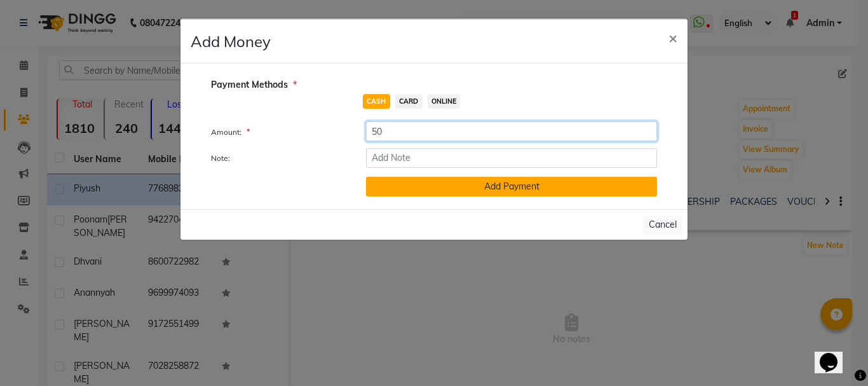  What do you see at coordinates (511, 131) in the screenshot?
I see `input: Amount` at bounding box center [511, 131].